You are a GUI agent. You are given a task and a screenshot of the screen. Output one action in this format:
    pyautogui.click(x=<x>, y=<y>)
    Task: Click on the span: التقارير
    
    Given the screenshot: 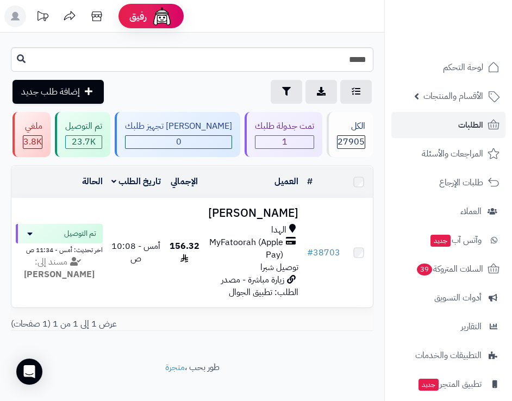 What is the action you would take?
    pyautogui.click(x=471, y=327)
    